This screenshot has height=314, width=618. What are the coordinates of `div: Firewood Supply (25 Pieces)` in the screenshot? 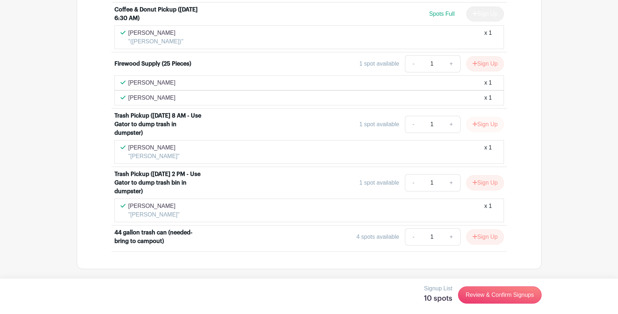 It's located at (153, 64).